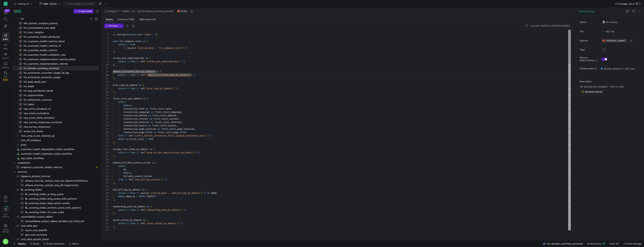  What do you see at coordinates (154, 19) in the screenshot?
I see `span: (0)` at bounding box center [154, 19].